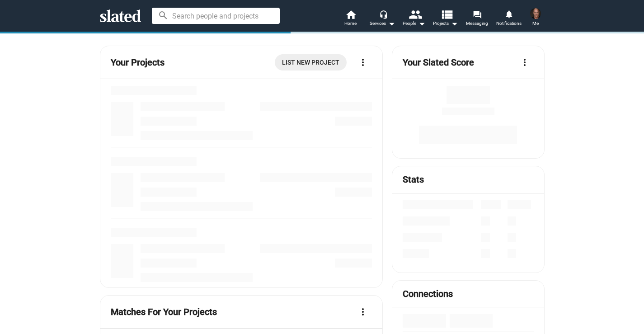  What do you see at coordinates (310, 63) in the screenshot?
I see `a: List New Project` at bounding box center [310, 63].